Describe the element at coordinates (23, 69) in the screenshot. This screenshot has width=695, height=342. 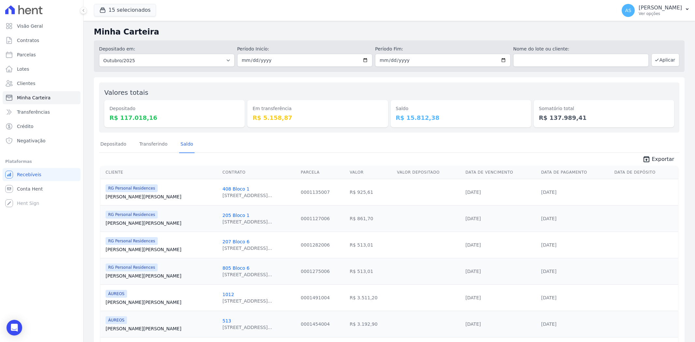
I see `span: Lotes` at that location.